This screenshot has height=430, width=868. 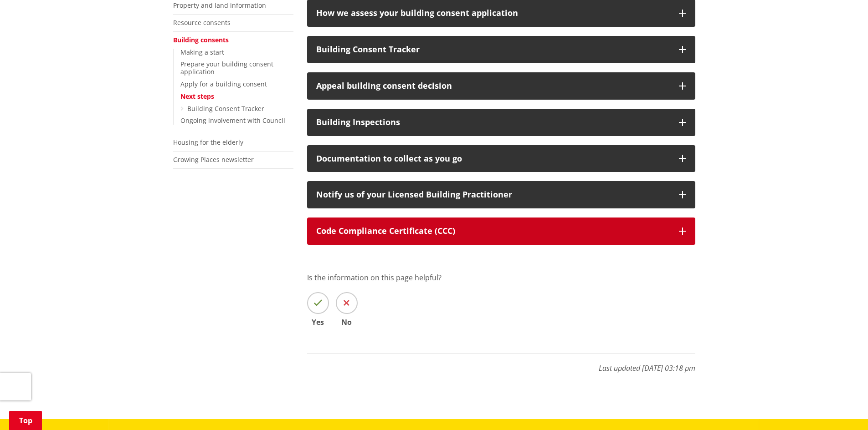 What do you see at coordinates (318, 323) in the screenshot?
I see `span: Yes` at bounding box center [318, 323].